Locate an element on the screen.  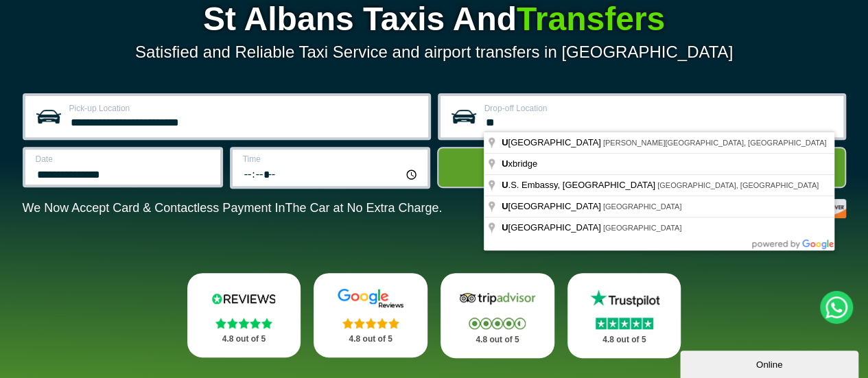
label: Drop-off Location is located at coordinates (659, 109).